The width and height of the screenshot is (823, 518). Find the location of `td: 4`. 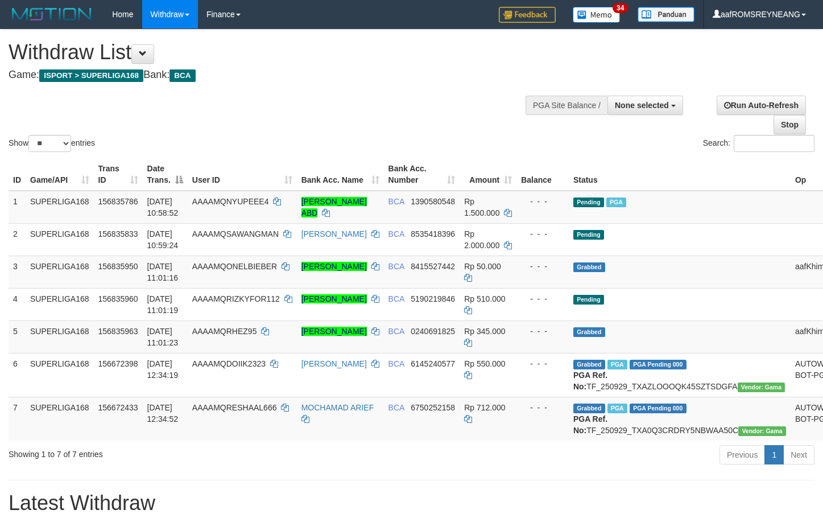

td: 4 is located at coordinates (17, 304).